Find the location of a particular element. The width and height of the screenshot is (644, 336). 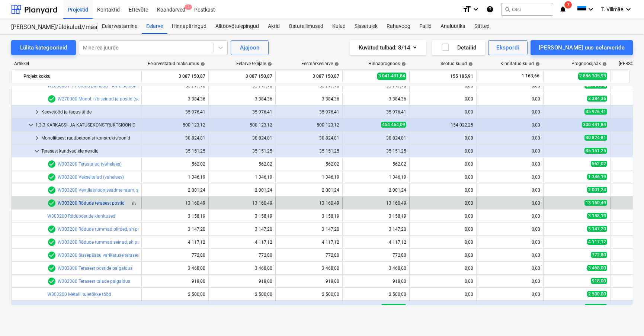

button: Lülita kategooriaid is located at coordinates (43, 48).